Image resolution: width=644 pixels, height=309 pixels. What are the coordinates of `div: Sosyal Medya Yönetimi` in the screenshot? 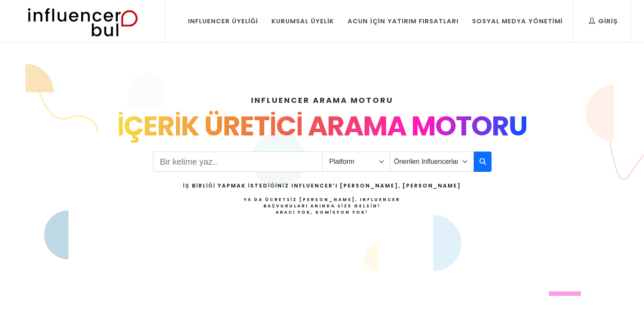 It's located at (517, 21).